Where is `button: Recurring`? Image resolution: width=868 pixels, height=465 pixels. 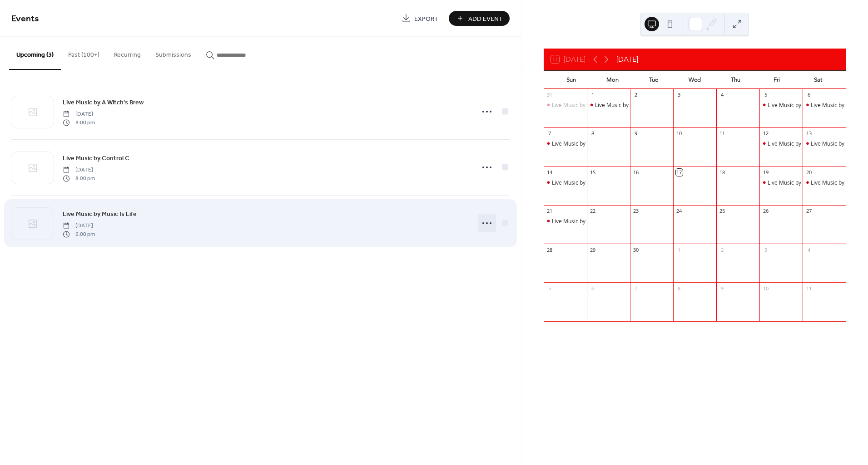
button: Recurring is located at coordinates (127, 53).